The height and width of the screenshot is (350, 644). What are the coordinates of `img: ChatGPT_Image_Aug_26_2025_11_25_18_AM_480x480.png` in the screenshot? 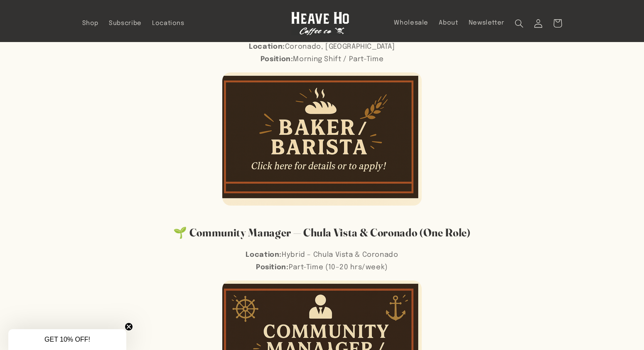 It's located at (322, 139).